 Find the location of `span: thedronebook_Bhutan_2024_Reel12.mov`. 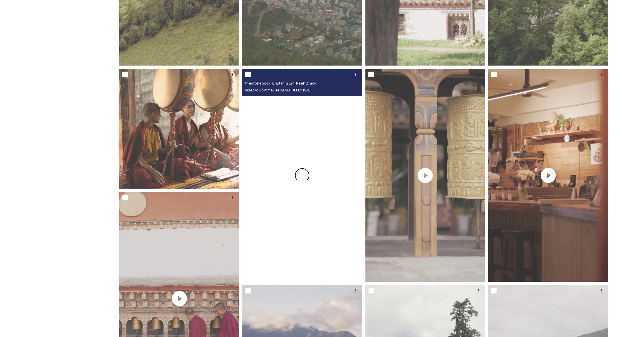

span: thedronebook_Bhutan_2024_Reel12.mov is located at coordinates (281, 83).